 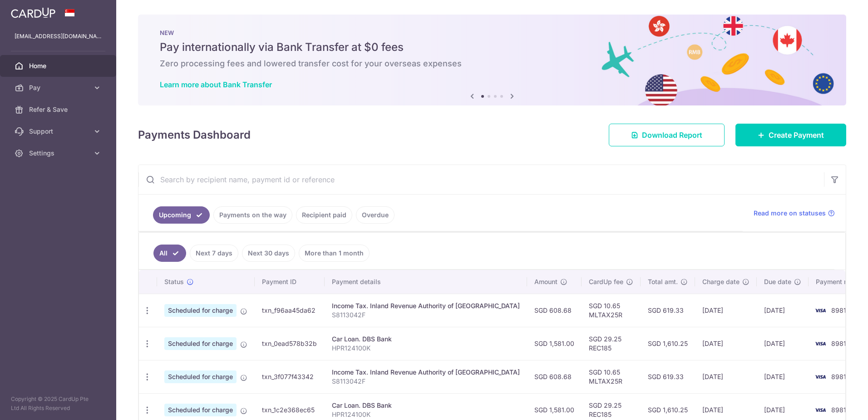 What do you see at coordinates (791, 135) in the screenshot?
I see `a: Create Payment` at bounding box center [791, 135].